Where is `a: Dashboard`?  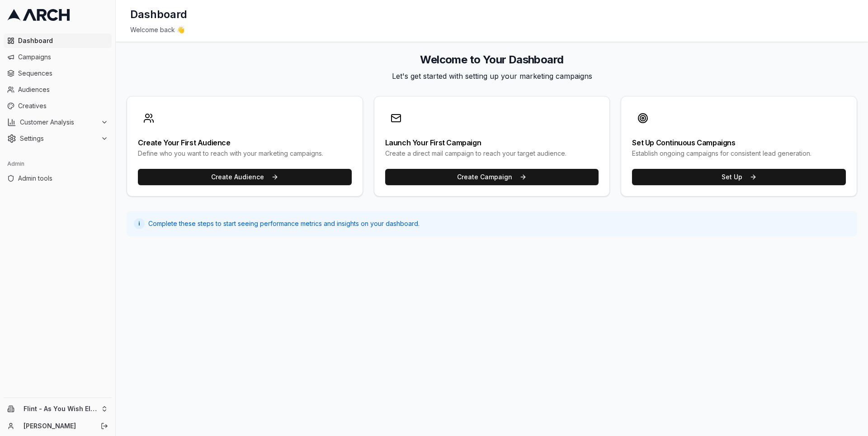 a: Dashboard is located at coordinates (57, 41).